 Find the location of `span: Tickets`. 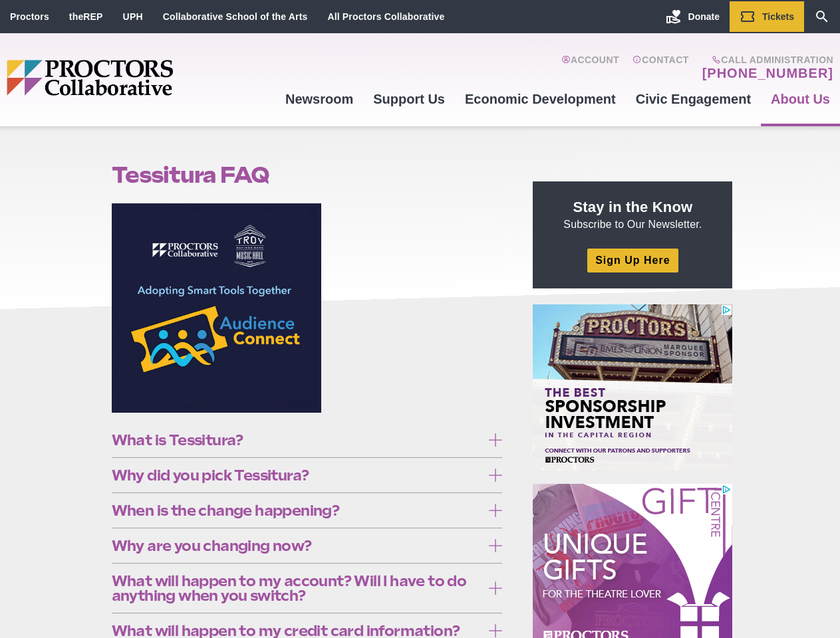

span: Tickets is located at coordinates (778, 16).